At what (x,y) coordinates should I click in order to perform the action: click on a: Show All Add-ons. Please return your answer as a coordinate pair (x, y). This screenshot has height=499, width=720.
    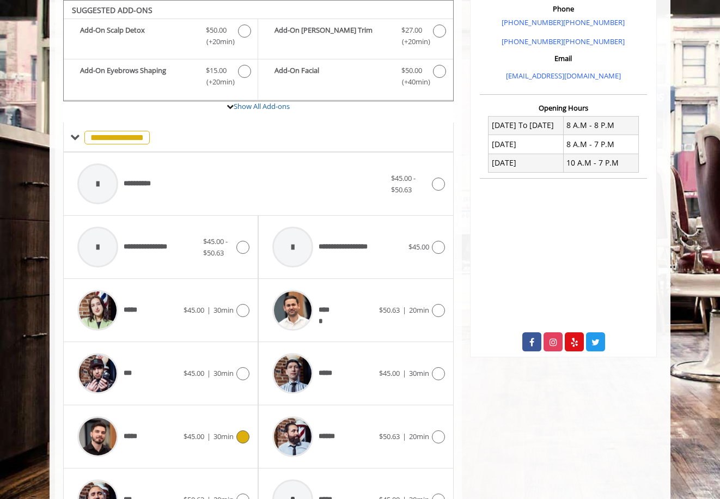
    Looking at the image, I should click on (262, 106).